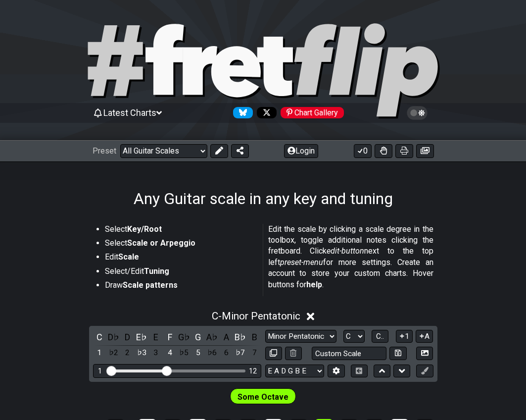  I want to click on li: Select/Edit, so click(181, 273).